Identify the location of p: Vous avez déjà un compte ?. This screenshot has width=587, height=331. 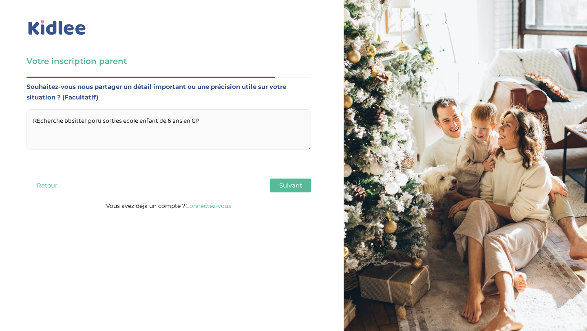
(169, 206).